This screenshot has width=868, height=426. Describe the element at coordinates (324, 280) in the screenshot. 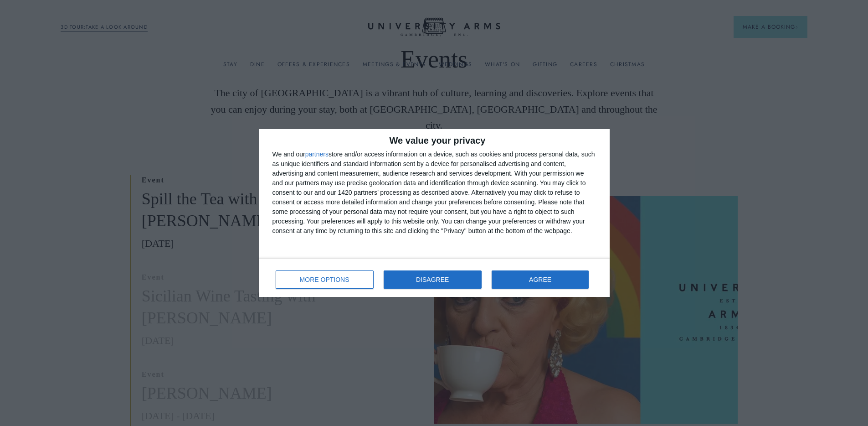

I see `button: MORE OPTIONS` at that location.